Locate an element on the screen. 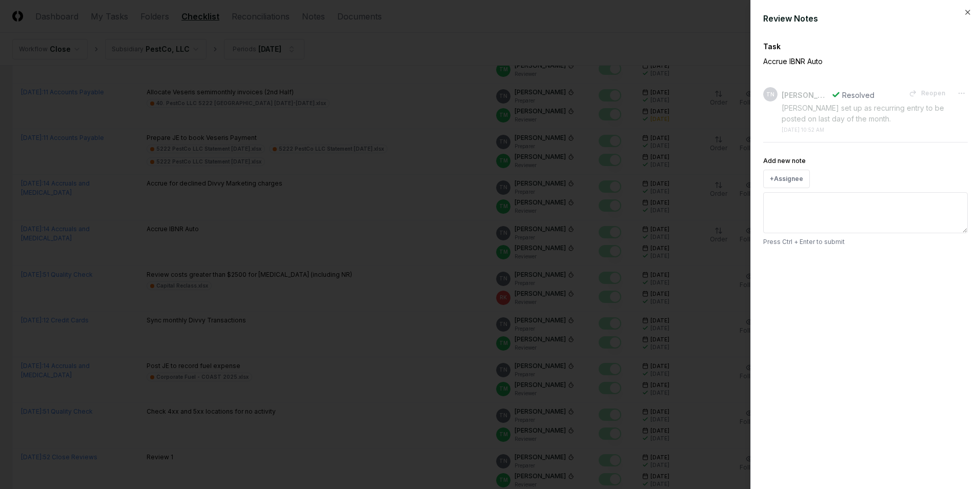  button: Reopen is located at coordinates (927, 94).